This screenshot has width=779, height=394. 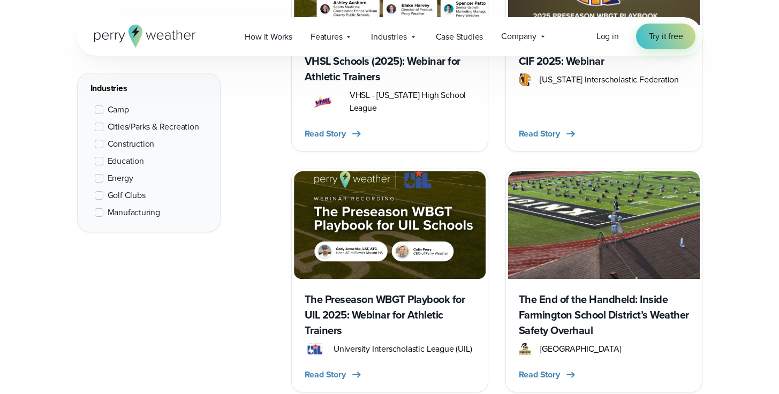 What do you see at coordinates (608, 36) in the screenshot?
I see `span: Log in` at bounding box center [608, 36].